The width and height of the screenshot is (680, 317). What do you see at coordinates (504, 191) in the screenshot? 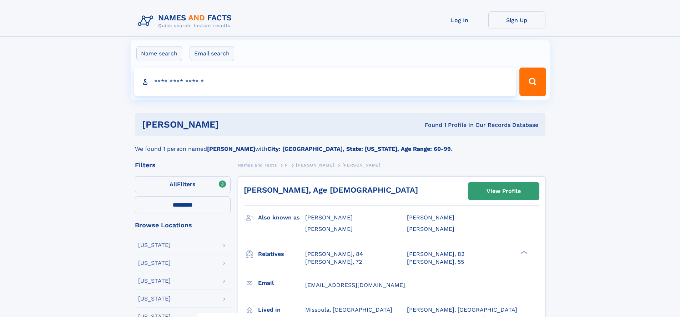
I see `a: View Profile` at bounding box center [504, 191].